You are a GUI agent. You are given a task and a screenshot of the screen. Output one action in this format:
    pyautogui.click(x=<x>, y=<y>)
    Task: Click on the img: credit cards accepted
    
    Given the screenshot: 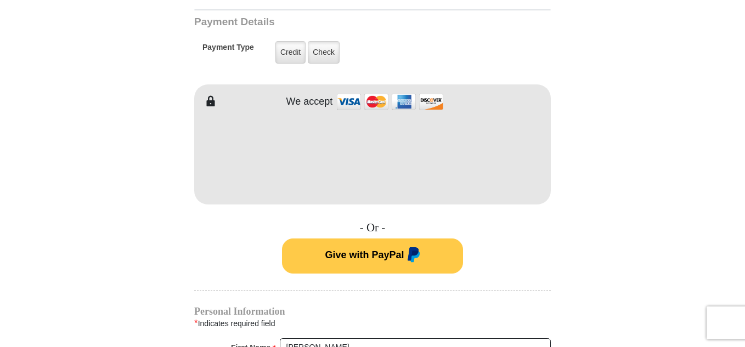 What is the action you would take?
    pyautogui.click(x=390, y=101)
    